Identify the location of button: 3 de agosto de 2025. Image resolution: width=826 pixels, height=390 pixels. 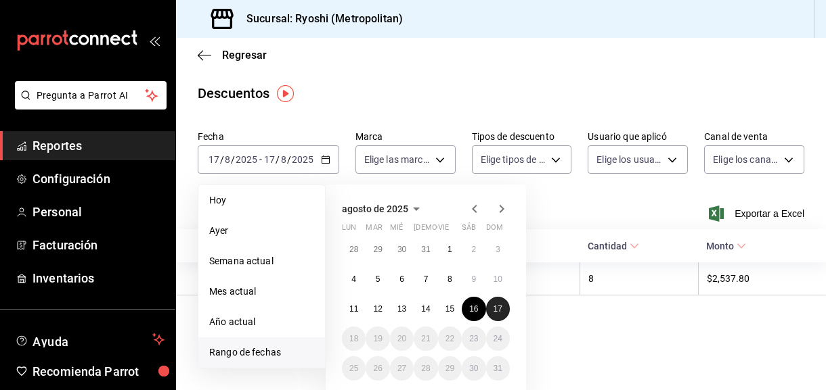
(497, 250).